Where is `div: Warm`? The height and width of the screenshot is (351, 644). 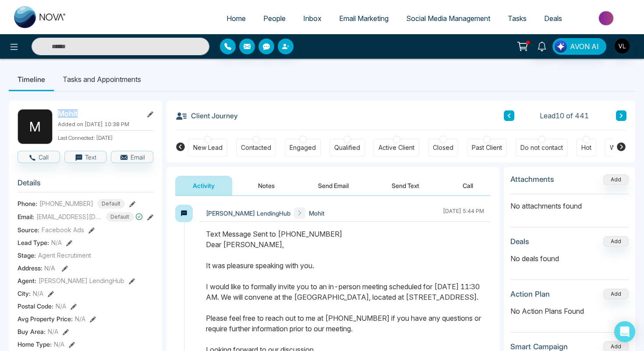
div: Warm is located at coordinates (618, 148).